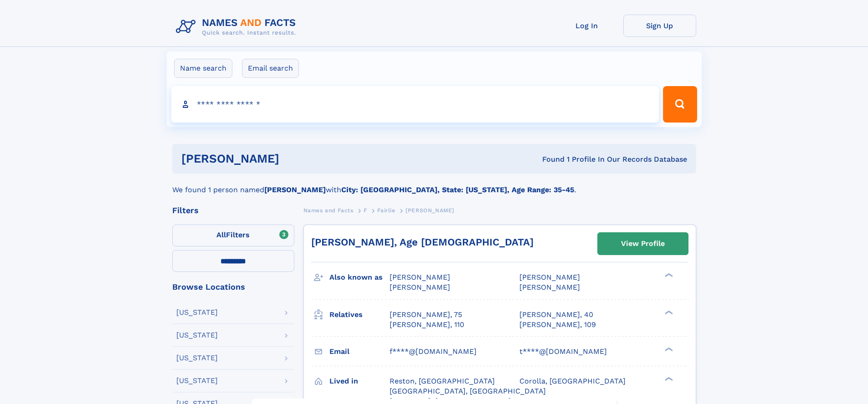  I want to click on span: All, so click(221, 235).